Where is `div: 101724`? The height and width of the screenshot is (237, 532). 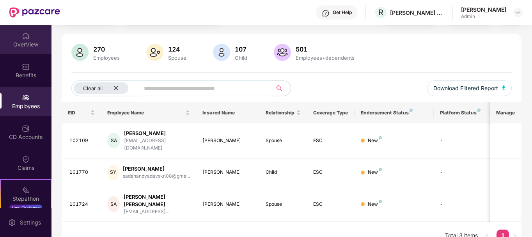 div: 101724 is located at coordinates (82, 204).